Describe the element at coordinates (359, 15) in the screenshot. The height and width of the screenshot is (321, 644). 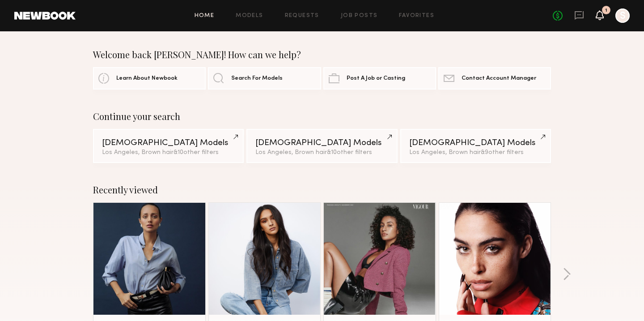
I see `a: Job Posts` at that location.